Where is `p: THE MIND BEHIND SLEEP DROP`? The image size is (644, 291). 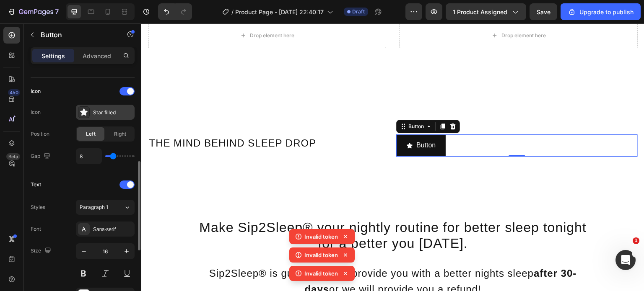
p: THE MIND BEHIND SLEEP DROP is located at coordinates (127, 120).